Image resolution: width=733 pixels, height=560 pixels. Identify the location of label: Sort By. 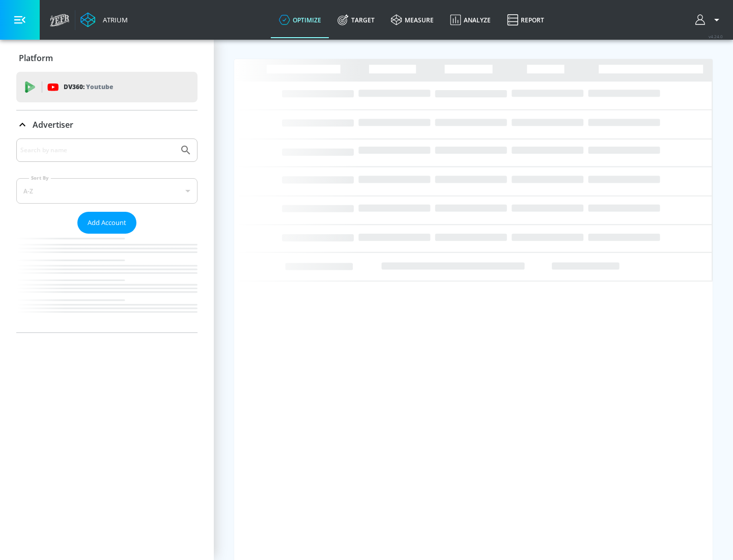
(40, 177).